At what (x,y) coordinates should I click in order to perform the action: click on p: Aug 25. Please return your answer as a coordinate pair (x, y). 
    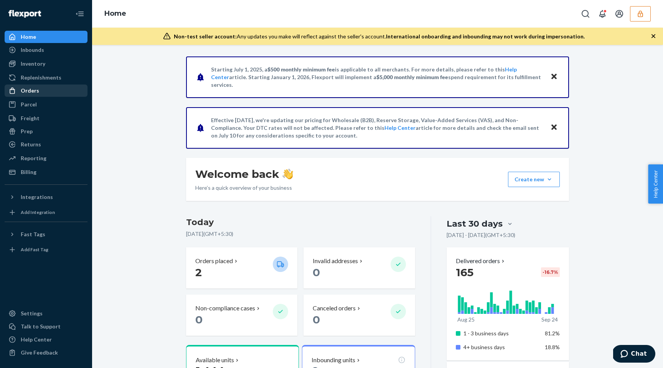
    Looking at the image, I should click on (466, 319).